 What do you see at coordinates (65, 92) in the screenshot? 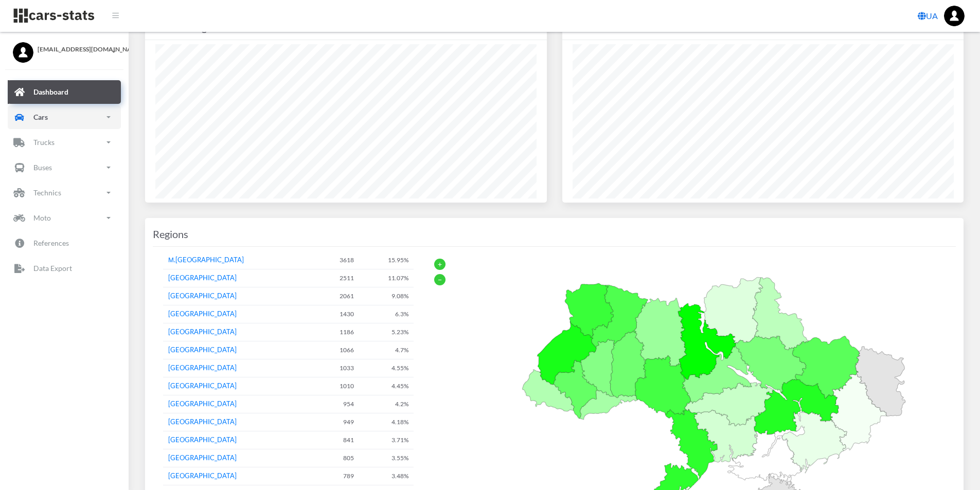
I see `a: Dashboard` at bounding box center [65, 92].